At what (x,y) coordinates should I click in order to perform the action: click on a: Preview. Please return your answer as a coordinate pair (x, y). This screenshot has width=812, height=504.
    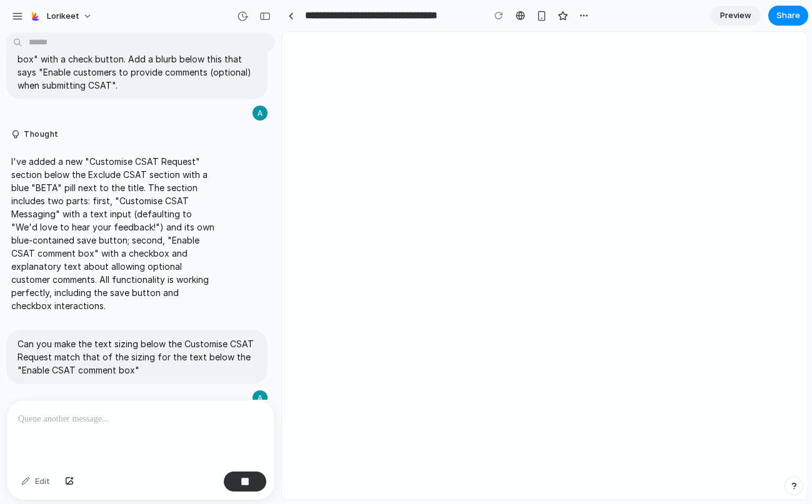
    Looking at the image, I should click on (735, 16).